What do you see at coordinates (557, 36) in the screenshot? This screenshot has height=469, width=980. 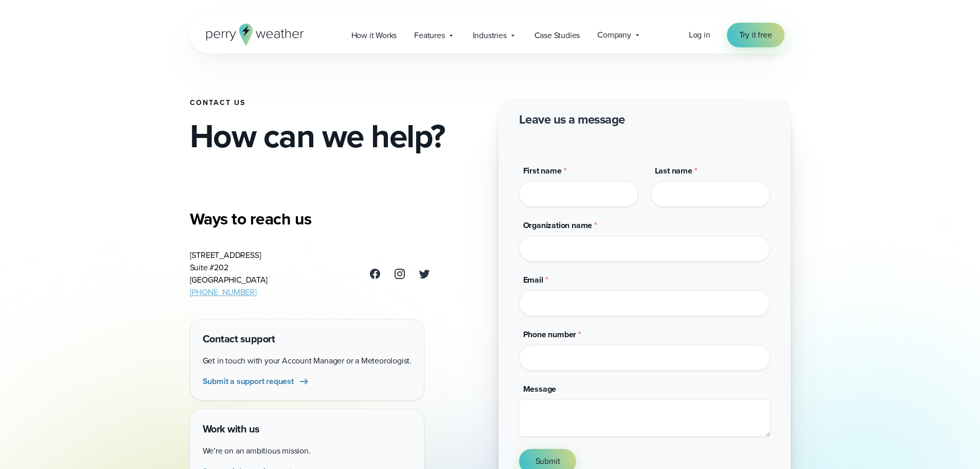 I see `span: Case Studies` at bounding box center [557, 36].